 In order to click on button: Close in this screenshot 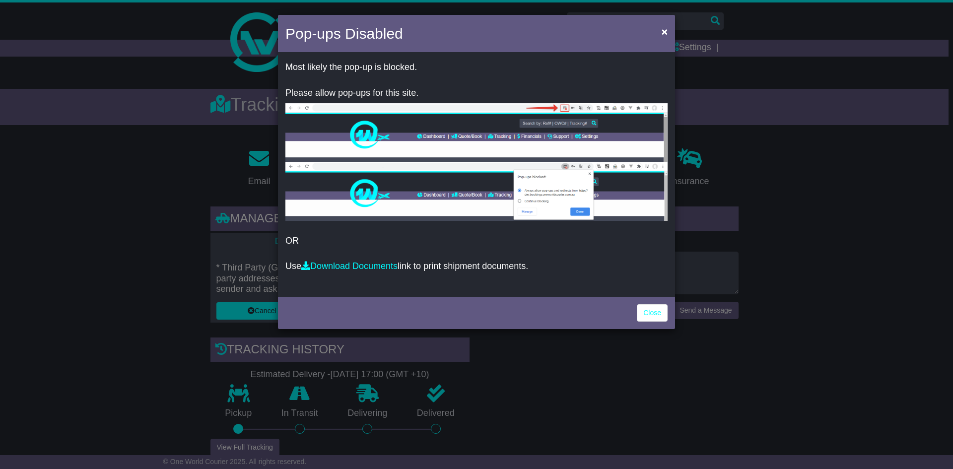, I will do `click(664, 31)`.